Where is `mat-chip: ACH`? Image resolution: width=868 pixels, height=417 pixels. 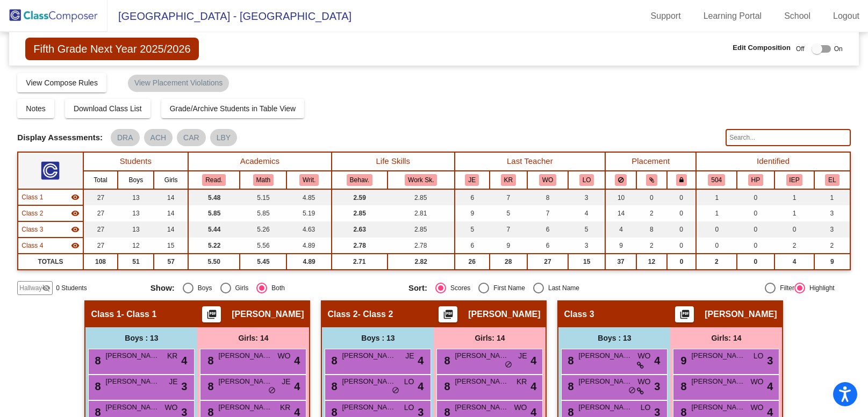
mat-chip: ACH is located at coordinates (159, 138).